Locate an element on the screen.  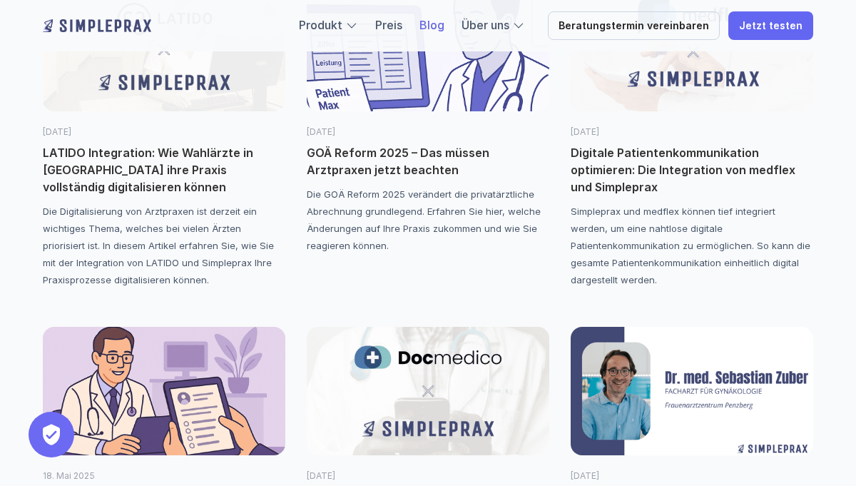
a: Über uns is located at coordinates (485, 25).